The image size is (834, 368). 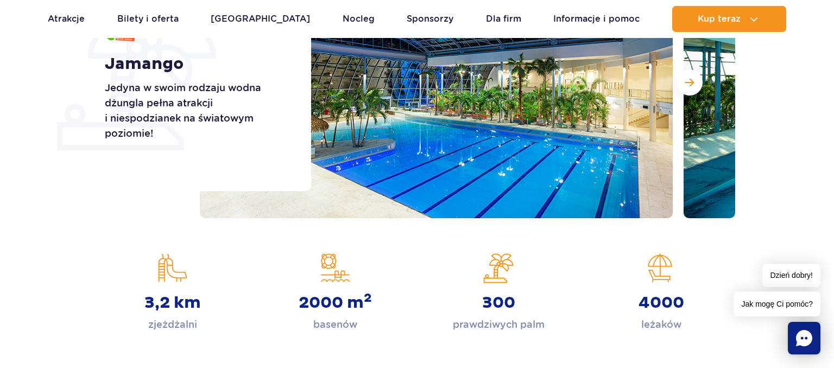 I want to click on a: Bilety i oferta, so click(x=148, y=19).